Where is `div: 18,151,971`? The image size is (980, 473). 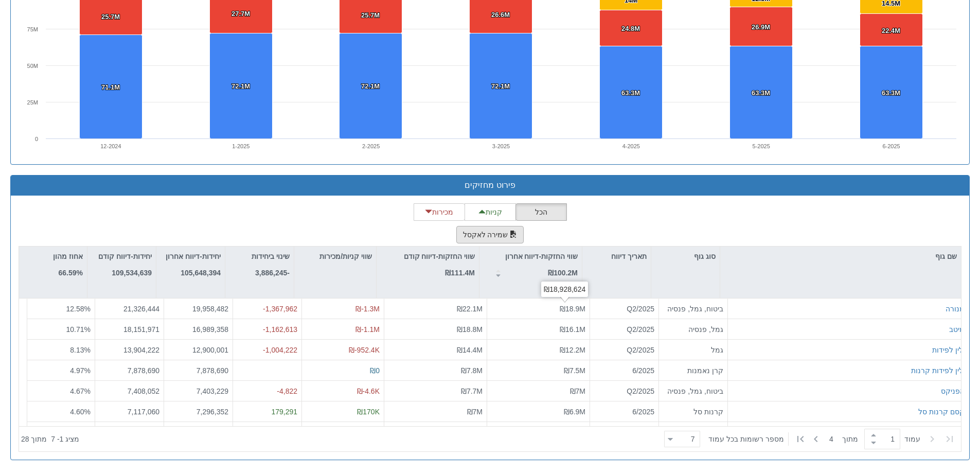 div: 18,151,971 is located at coordinates (129, 328).